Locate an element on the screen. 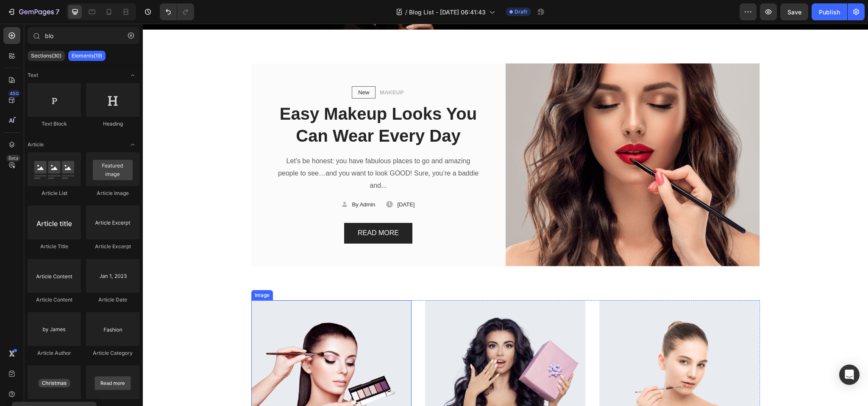  p: Easy Makeup Looks You Can Wear Every Day is located at coordinates (236, 101).